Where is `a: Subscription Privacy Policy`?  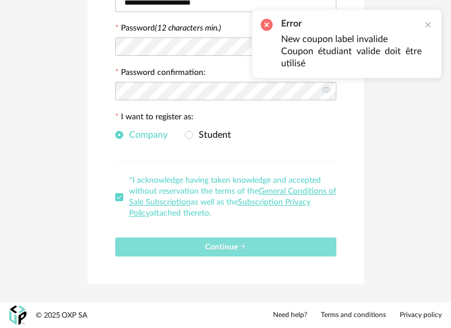
a: Subscription Privacy Policy is located at coordinates (219, 207).